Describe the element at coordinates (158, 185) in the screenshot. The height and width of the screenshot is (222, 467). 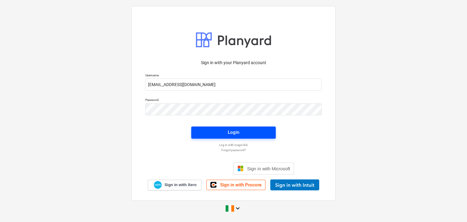
I see `img: Xero logo` at that location.